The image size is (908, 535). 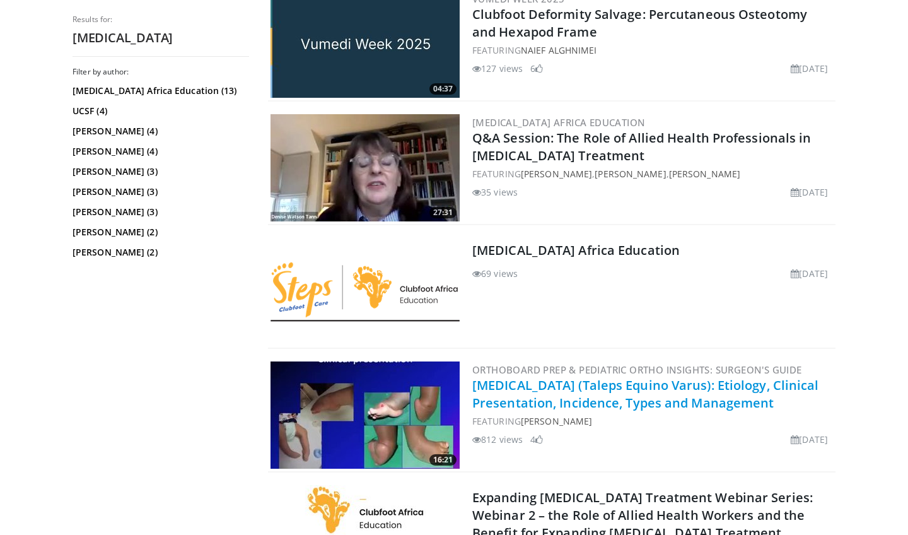 What do you see at coordinates (653, 173) in the screenshot?
I see `div: FEATURING , ,` at bounding box center [653, 173].